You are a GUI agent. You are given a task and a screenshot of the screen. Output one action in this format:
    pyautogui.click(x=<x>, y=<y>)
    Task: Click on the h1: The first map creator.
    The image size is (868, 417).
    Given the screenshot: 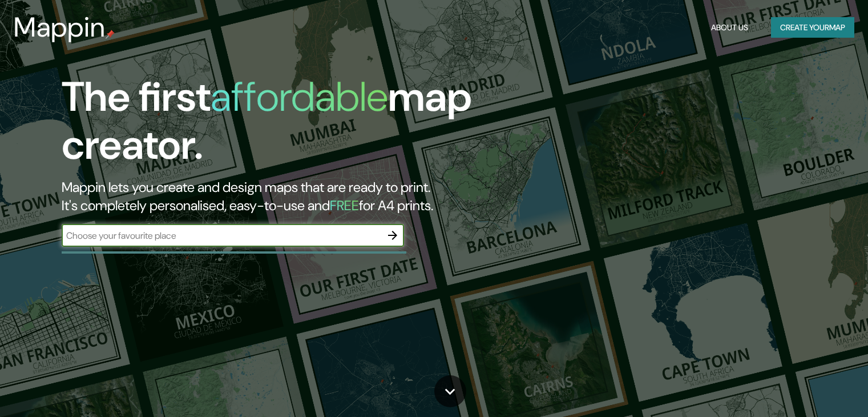 What is the action you would take?
    pyautogui.click(x=279, y=126)
    